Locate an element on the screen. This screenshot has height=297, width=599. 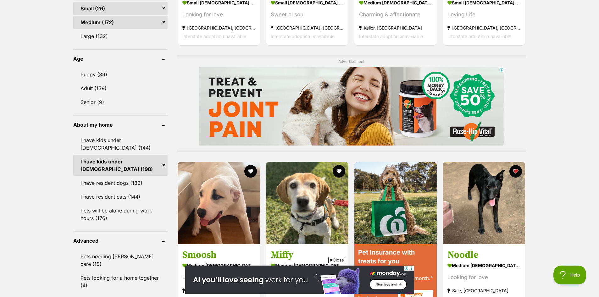
header: Advanced is located at coordinates (120, 241).